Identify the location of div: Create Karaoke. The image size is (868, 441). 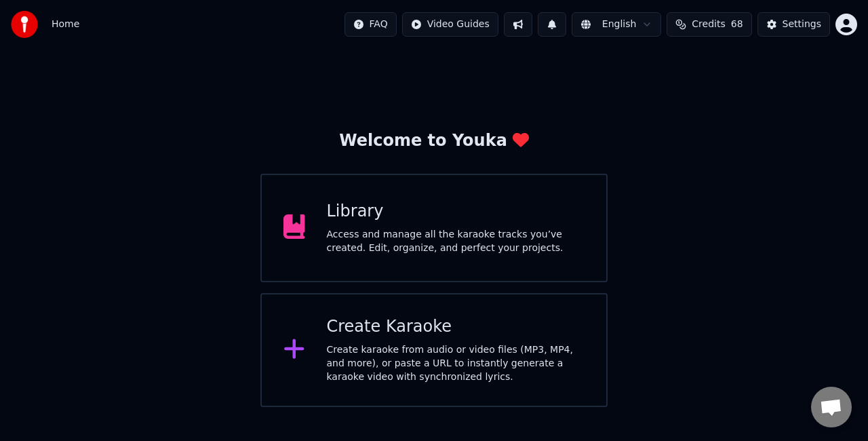
(456, 327).